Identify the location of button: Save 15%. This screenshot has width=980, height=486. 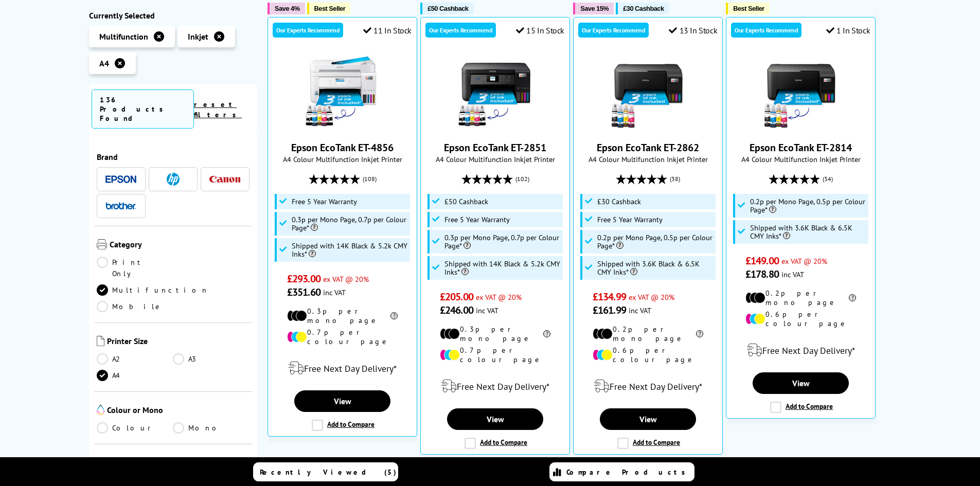
(593, 8).